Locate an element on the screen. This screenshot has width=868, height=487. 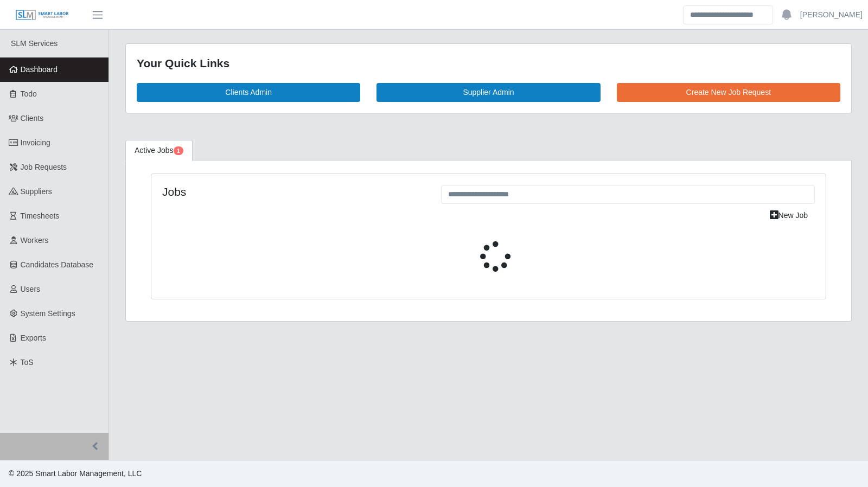
span: Pending Jobs is located at coordinates (179, 151).